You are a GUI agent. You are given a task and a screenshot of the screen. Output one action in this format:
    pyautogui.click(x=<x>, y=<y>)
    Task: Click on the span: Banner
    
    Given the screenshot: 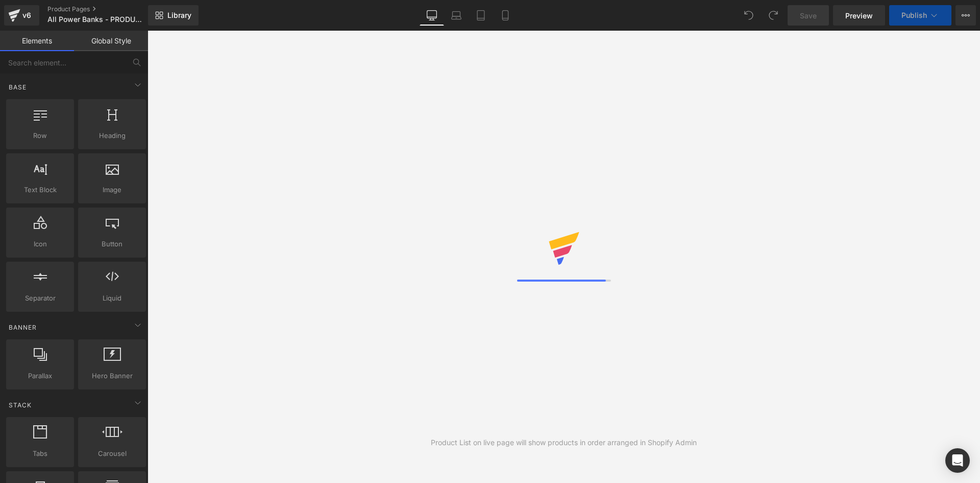 What is the action you would take?
    pyautogui.click(x=22, y=327)
    